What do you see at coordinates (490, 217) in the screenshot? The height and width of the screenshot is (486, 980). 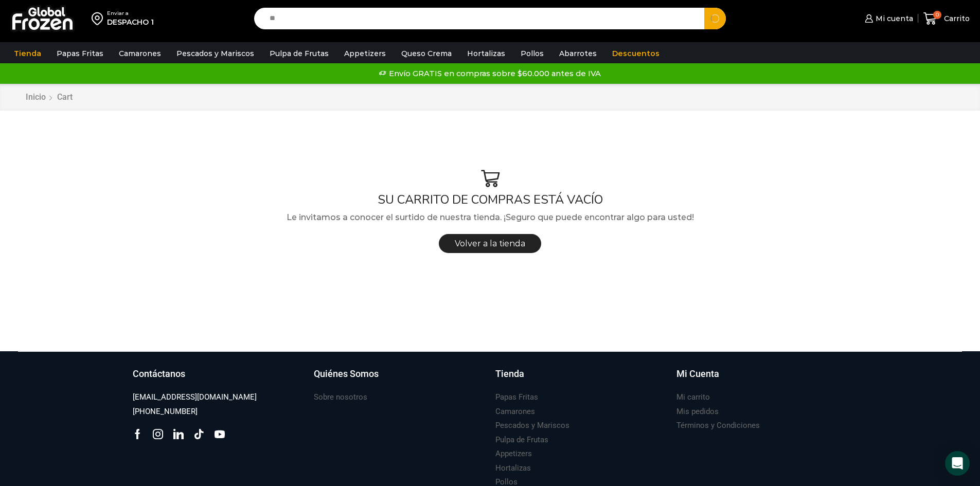 I see `p: Le invitamos a conocer el surtido de nuestra tienda. ¡Seguro que puede encontrar algo para usted!` at bounding box center [490, 217].